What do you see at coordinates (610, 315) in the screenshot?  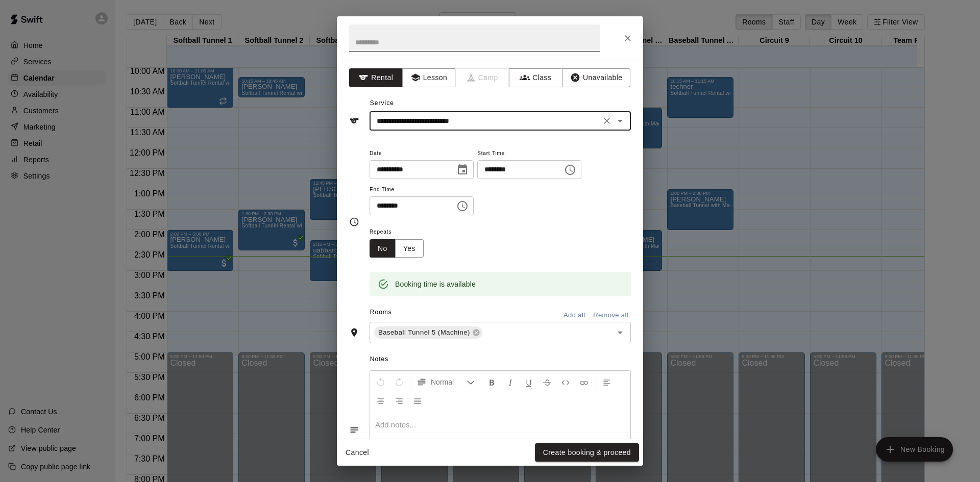 I see `button: Remove all` at bounding box center [610, 315].